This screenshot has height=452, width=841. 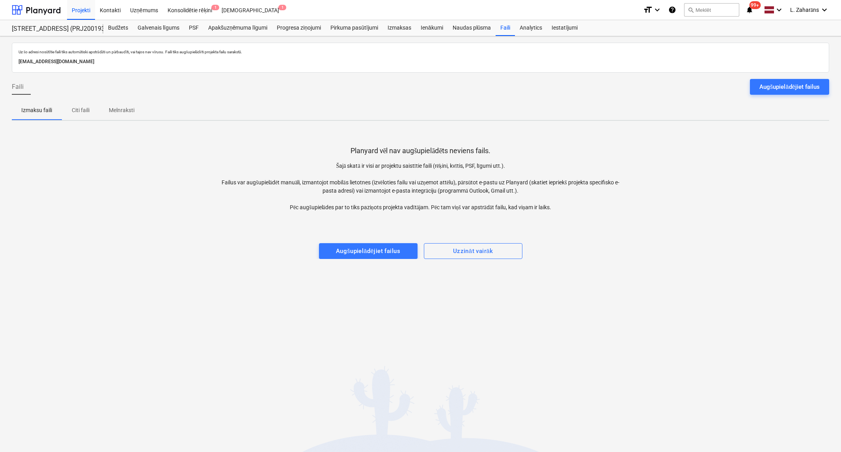 I want to click on div: Faili, so click(x=505, y=28).